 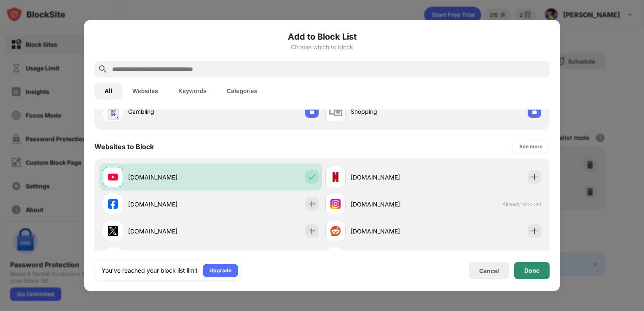 I want to click on div: See more, so click(x=531, y=147).